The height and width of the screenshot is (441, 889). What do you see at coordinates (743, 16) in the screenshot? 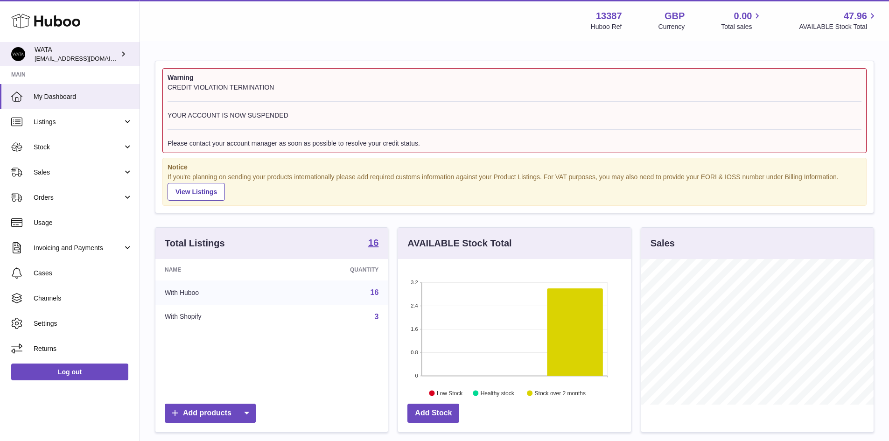
I see `span: 0.00` at bounding box center [743, 16].